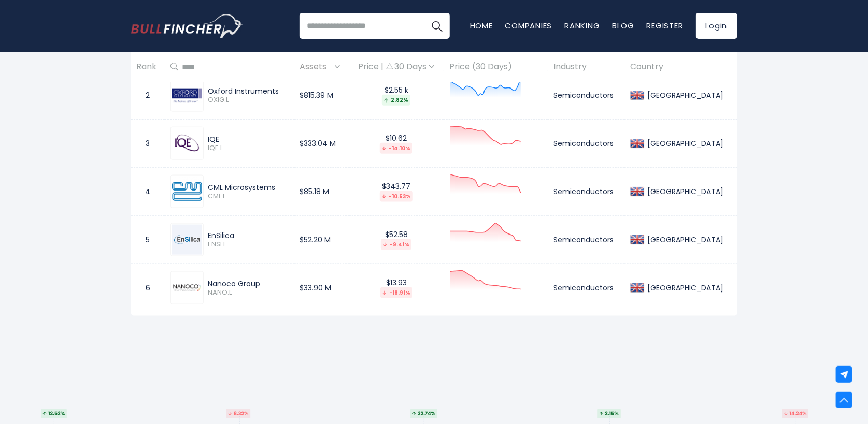 The width and height of the screenshot is (868, 424). Describe the element at coordinates (528, 25) in the screenshot. I see `a: Companies` at that location.